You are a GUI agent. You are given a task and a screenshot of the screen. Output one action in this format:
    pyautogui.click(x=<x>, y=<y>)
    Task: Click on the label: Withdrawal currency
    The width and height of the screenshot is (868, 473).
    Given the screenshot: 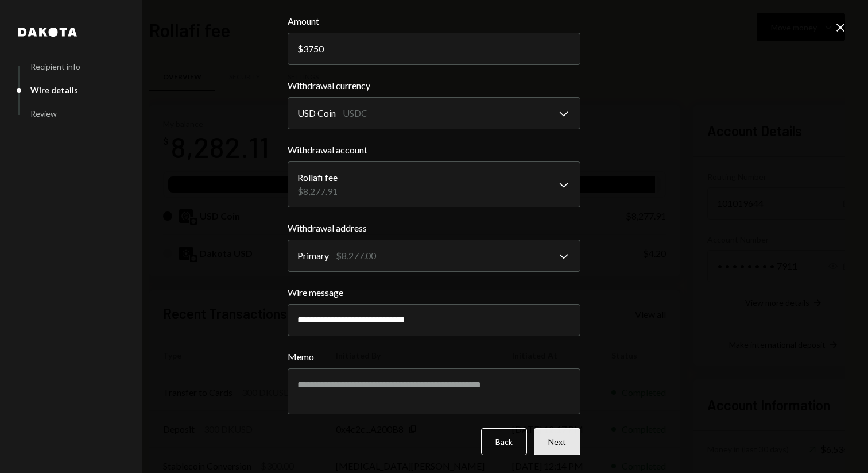 What is the action you would take?
    pyautogui.click(x=434, y=86)
    